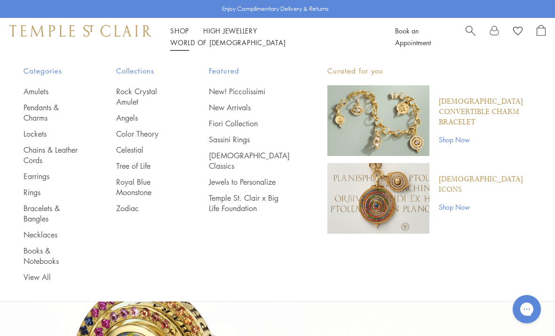  What do you see at coordinates (51, 71) in the screenshot?
I see `span: Categories` at bounding box center [51, 71].